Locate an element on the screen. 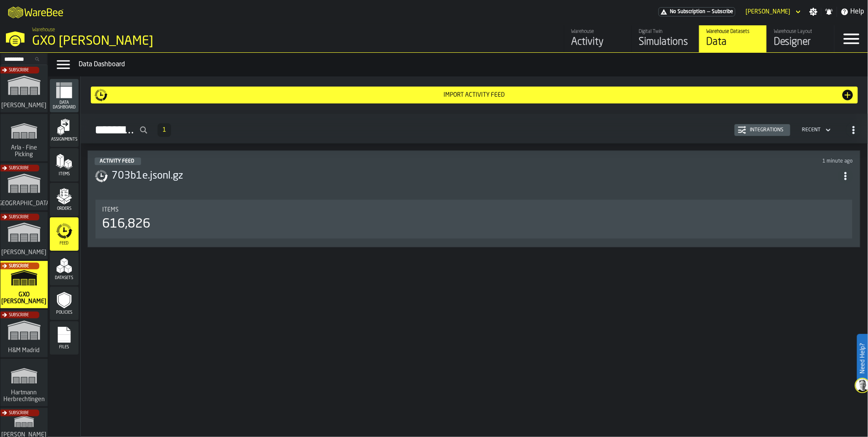  div: Import Activity Feed is located at coordinates (474, 95).